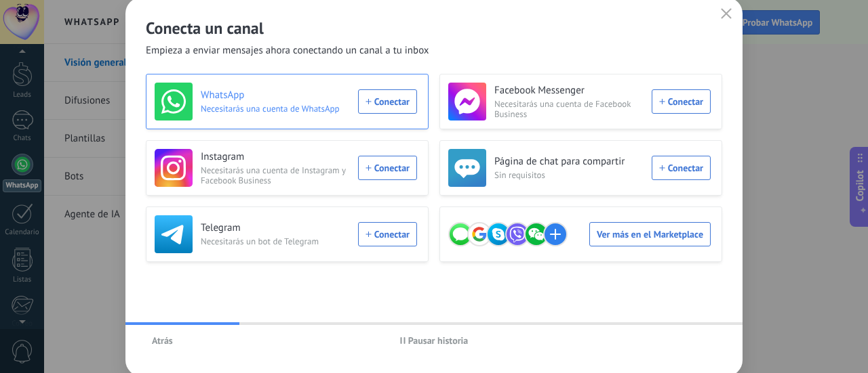 This screenshot has width=868, height=373. What do you see at coordinates (276, 96) in the screenshot?
I see `h3: WhatsApp` at bounding box center [276, 96].